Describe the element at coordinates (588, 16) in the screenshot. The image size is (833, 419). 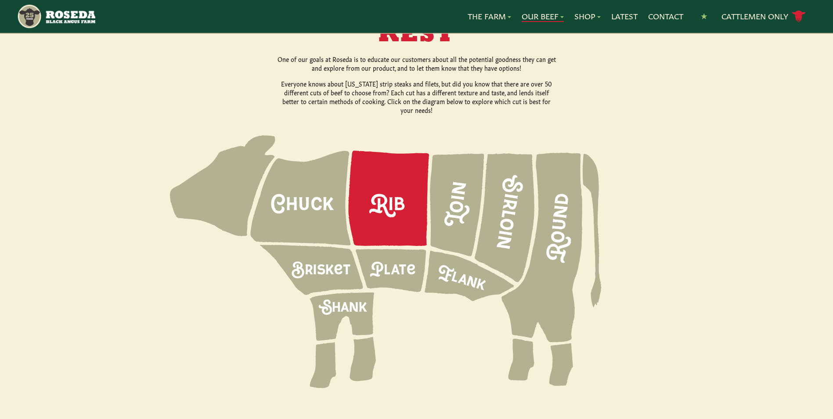
I see `a: Shop` at that location.